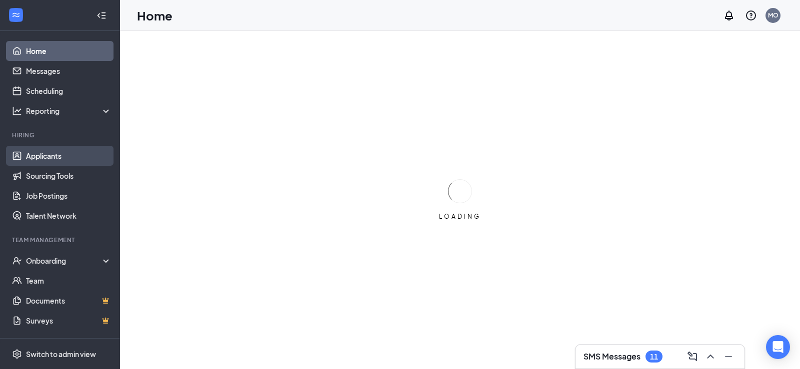  I want to click on svg: ChevronUp, so click(710, 357).